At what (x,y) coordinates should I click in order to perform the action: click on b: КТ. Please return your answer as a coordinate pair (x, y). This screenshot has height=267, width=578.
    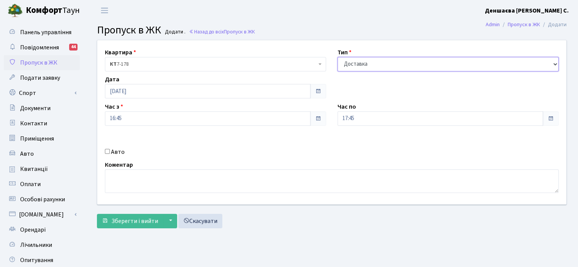
    Looking at the image, I should click on (113, 64).